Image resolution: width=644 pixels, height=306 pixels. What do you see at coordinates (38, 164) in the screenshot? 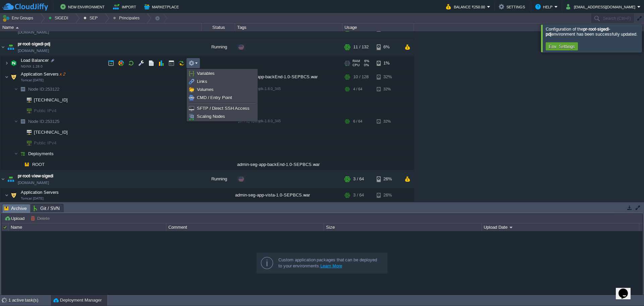
I see `a: ROOT` at bounding box center [38, 164].